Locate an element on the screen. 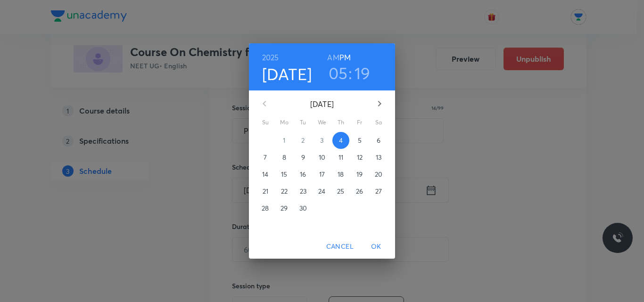  button: AM is located at coordinates (333, 57).